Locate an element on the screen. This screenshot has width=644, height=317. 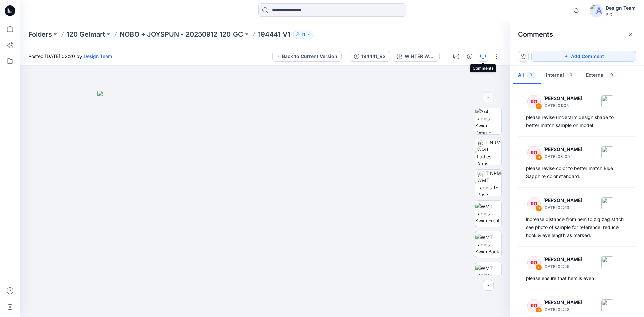
h2: Comments is located at coordinates (536, 34).